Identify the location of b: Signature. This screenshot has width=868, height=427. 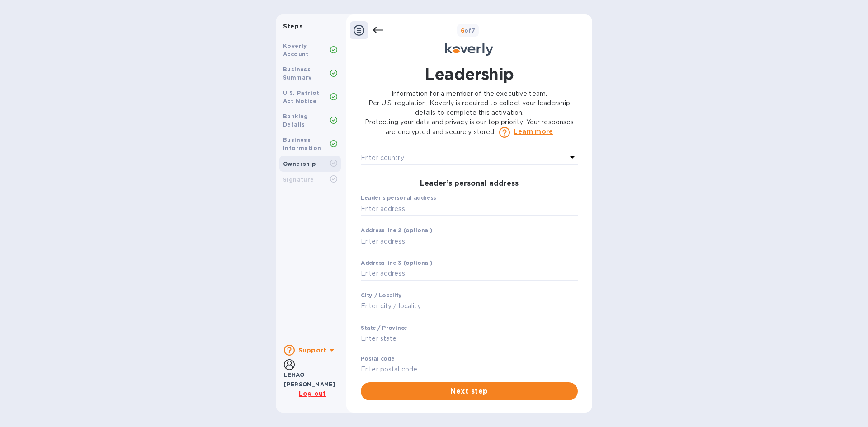
(298, 180).